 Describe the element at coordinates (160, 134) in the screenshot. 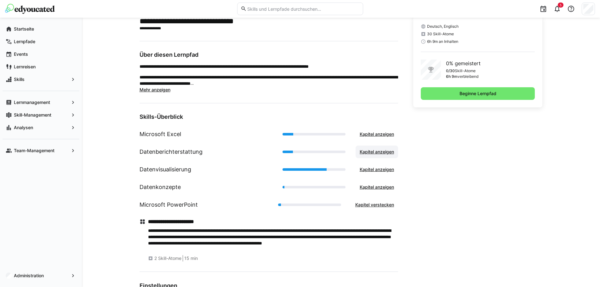

I see `h1: Microsoft Excel` at that location.